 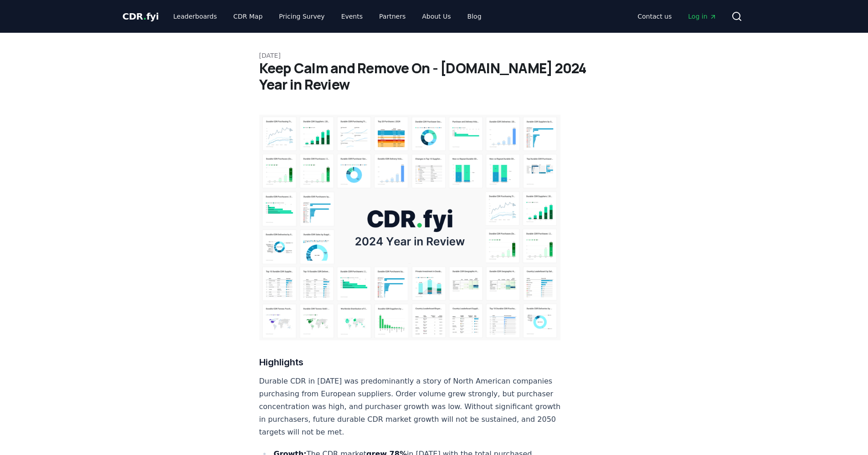 I want to click on a: Partners, so click(x=392, y=16).